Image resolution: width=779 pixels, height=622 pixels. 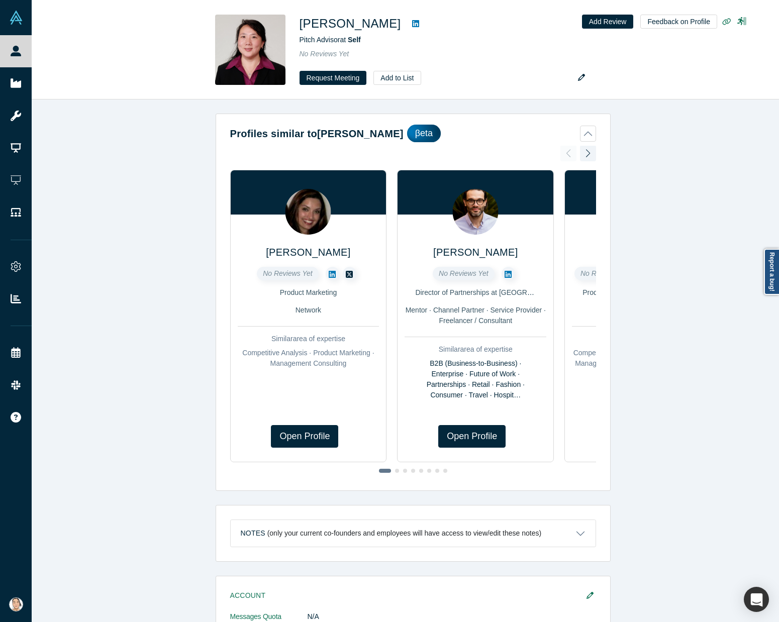 What do you see at coordinates (330, 40) in the screenshot?
I see `span: Pitch Advisor at` at bounding box center [330, 40].